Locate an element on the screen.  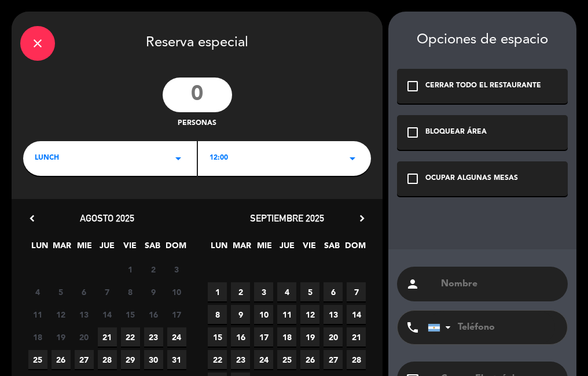
i: person is located at coordinates (412, 284).